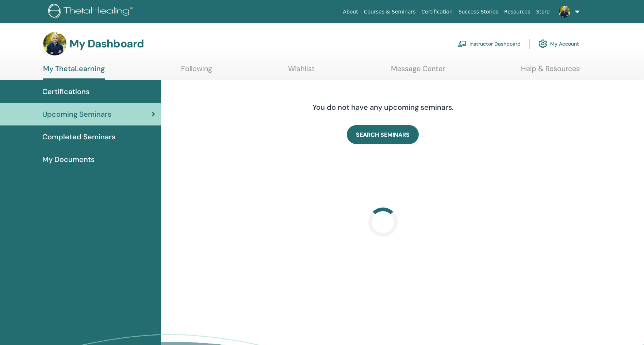 Image resolution: width=644 pixels, height=345 pixels. I want to click on a: Success Stories, so click(478, 12).